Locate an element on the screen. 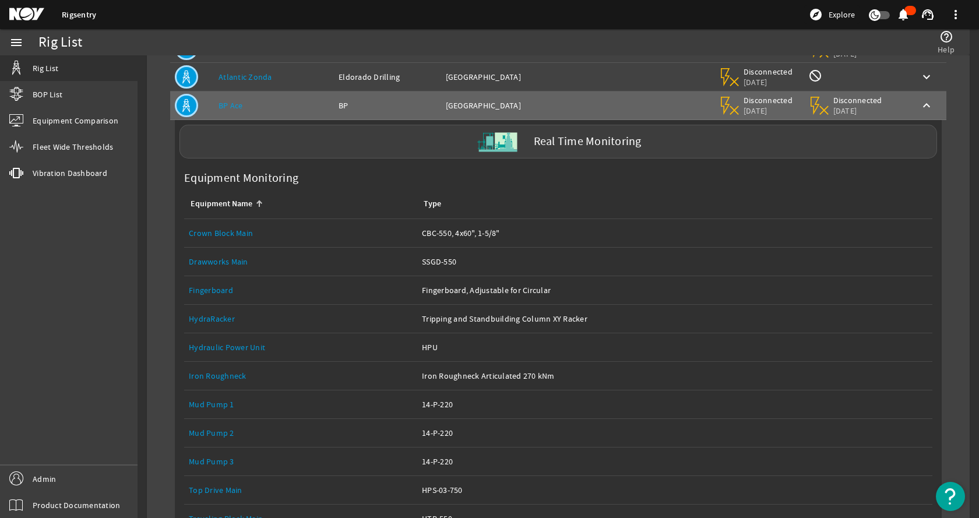 The image size is (979, 518). a: Rigsentry is located at coordinates (79, 15).